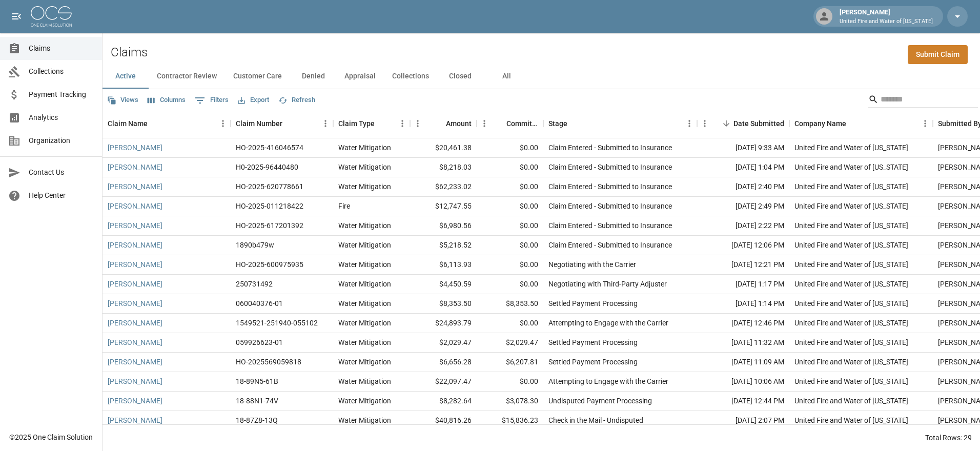 This screenshot has height=451, width=980. Describe the element at coordinates (510, 342) in the screenshot. I see `div: $2,029.47` at that location.